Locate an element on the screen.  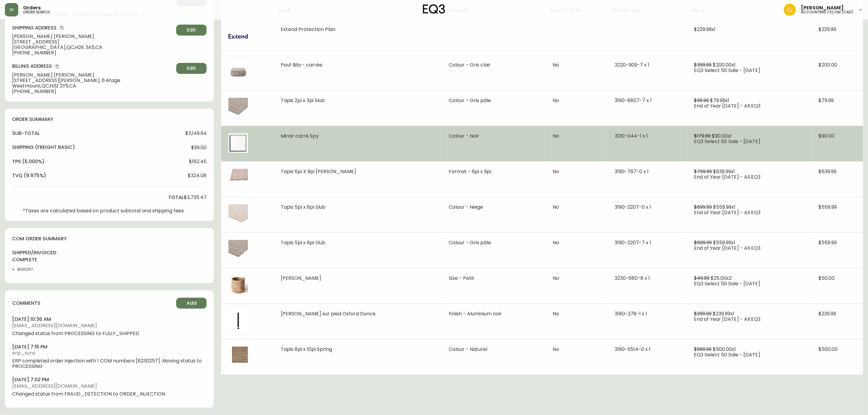
span: $79.99 is located at coordinates (826, 100).